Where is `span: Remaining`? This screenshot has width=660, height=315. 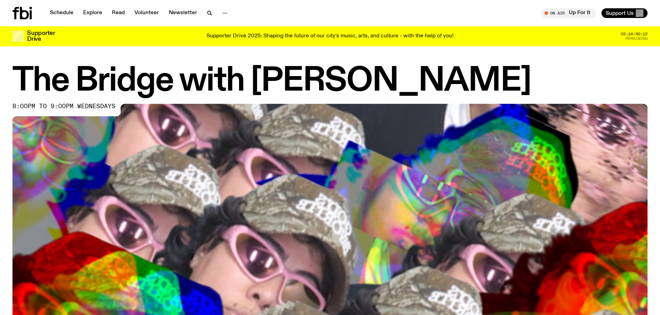 span: Remaining is located at coordinates (636, 38).